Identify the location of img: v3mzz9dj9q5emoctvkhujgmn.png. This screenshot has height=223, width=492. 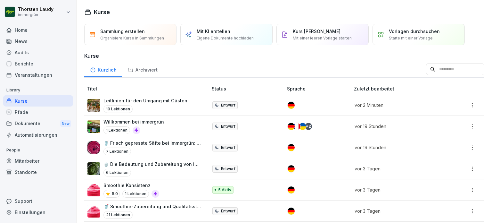
(94, 169).